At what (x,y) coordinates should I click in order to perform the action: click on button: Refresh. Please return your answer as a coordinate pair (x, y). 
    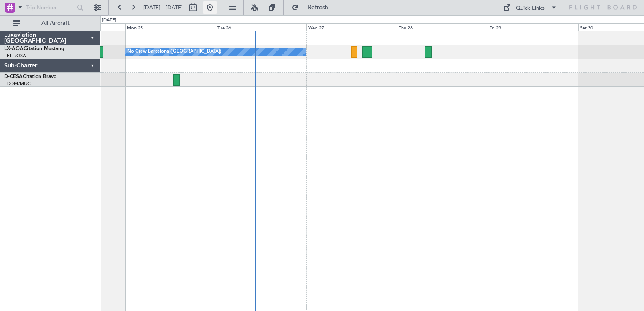
    Looking at the image, I should click on (313, 8).